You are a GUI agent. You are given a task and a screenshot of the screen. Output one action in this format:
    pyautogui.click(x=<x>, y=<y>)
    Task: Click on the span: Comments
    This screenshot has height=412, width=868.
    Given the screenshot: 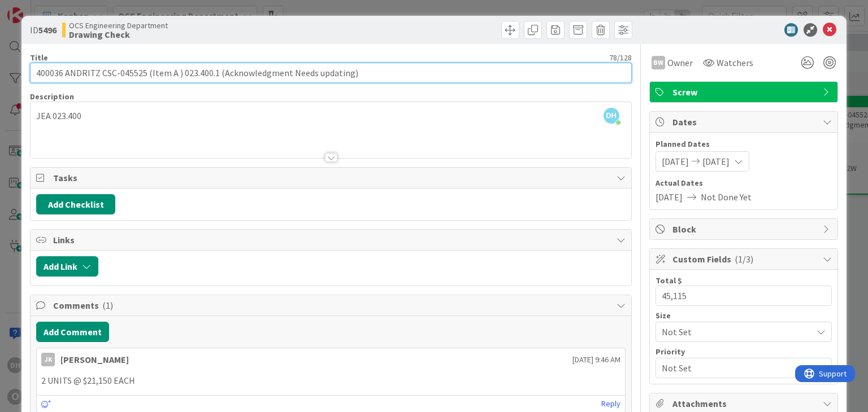 What is the action you would take?
    pyautogui.click(x=331, y=306)
    